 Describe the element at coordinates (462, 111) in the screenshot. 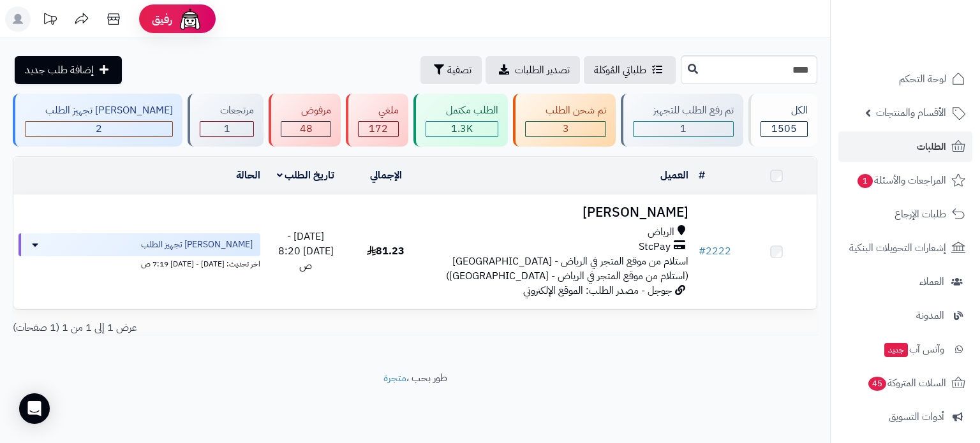

I see `div: الطلب مكتمل` at that location.